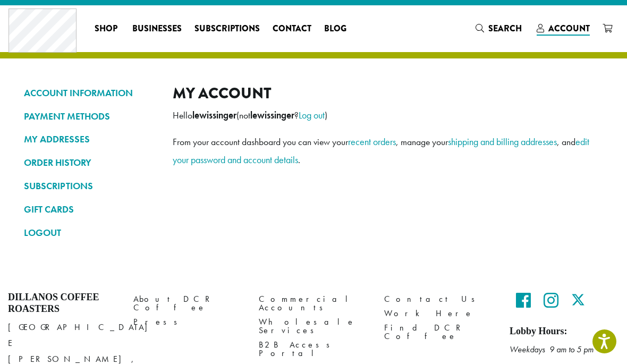 The height and width of the screenshot is (364, 627). What do you see at coordinates (90, 93) in the screenshot?
I see `a: ACCOUNT INFORMATION` at bounding box center [90, 93].